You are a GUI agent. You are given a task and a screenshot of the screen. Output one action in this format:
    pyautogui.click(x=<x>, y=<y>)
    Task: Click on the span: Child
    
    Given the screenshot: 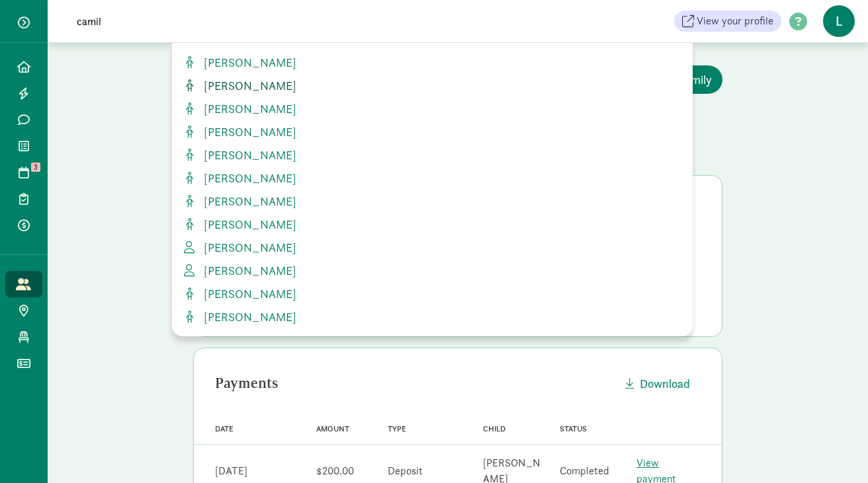 What is the action you would take?
    pyautogui.click(x=494, y=429)
    